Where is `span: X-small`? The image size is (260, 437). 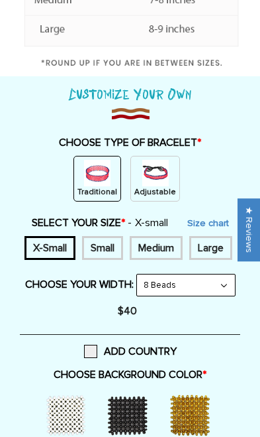
span: X-small is located at coordinates (148, 223).